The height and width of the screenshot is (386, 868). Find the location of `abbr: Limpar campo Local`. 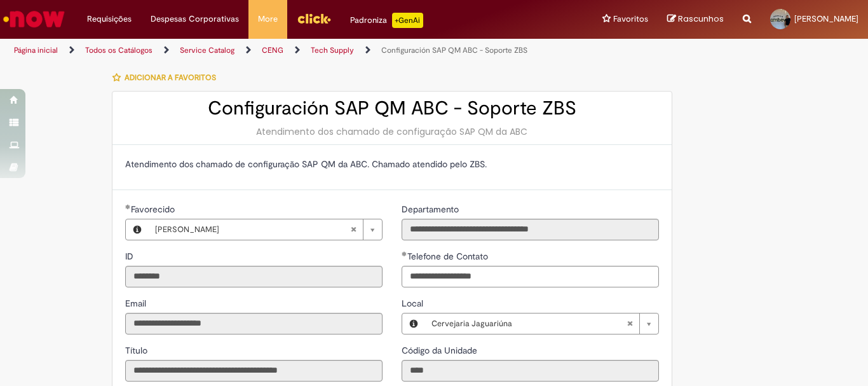

abbr: Limpar campo Local is located at coordinates (630, 324).